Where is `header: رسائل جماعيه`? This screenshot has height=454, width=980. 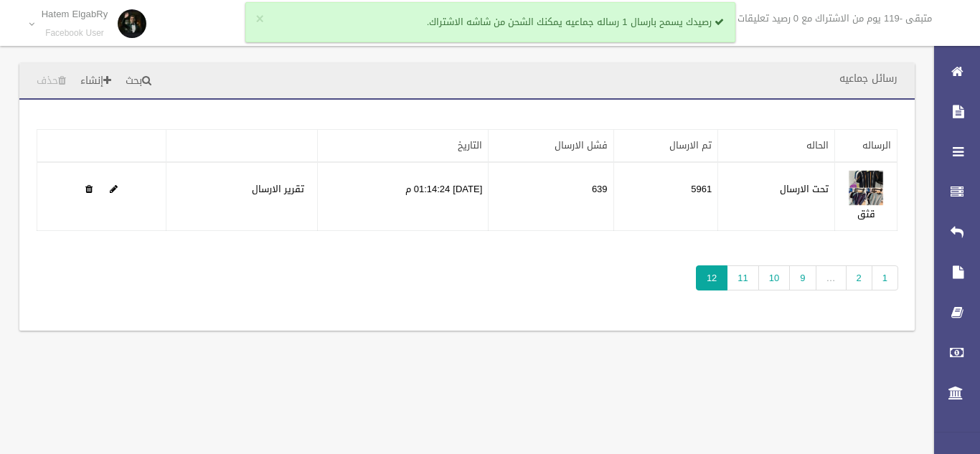
header: رسائل جماعيه is located at coordinates (868, 78).